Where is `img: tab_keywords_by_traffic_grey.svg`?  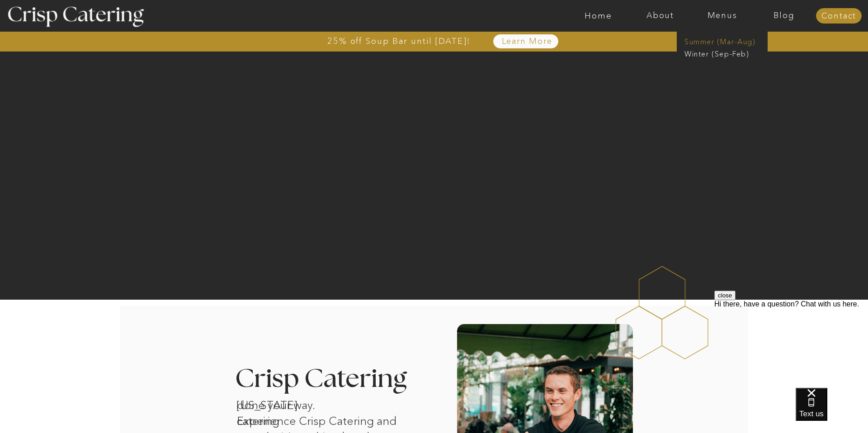
img: tab_keywords_by_traffic_grey.svg is located at coordinates (94, 56).